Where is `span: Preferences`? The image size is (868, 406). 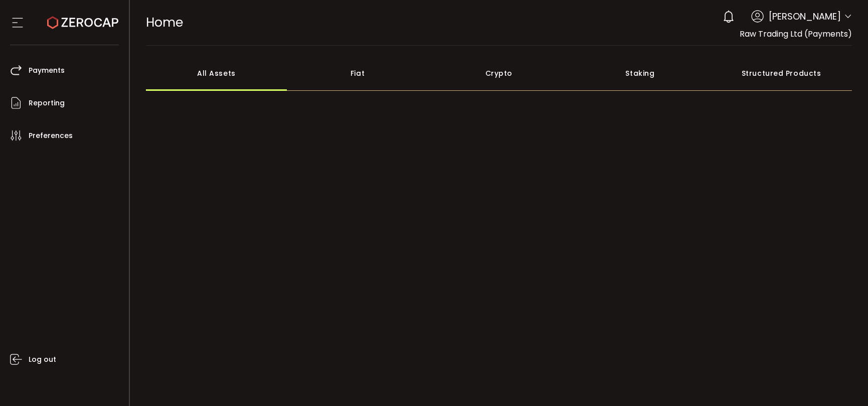 span: Preferences is located at coordinates (51, 136).